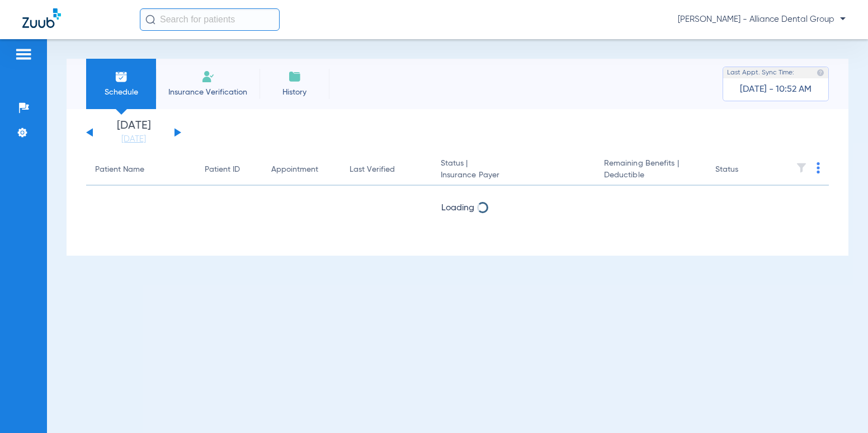 The width and height of the screenshot is (868, 433). What do you see at coordinates (210, 19) in the screenshot?
I see `input: Search for patients` at bounding box center [210, 19].